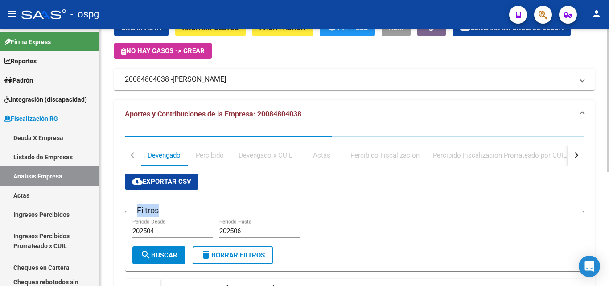  What do you see at coordinates (500, 155) in the screenshot?
I see `div: Percibido Fiscalización Prorrateado por CUIL` at bounding box center [500, 155].